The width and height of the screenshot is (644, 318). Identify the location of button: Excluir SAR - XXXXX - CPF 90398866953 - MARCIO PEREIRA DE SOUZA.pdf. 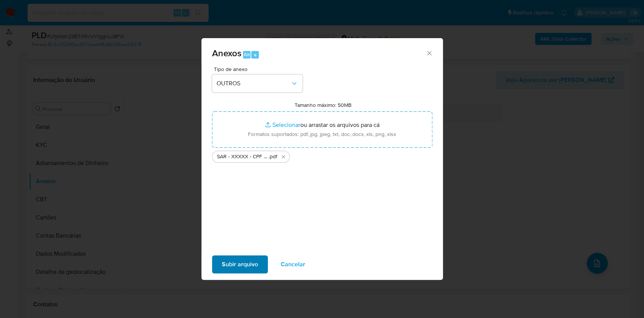
(283, 157).